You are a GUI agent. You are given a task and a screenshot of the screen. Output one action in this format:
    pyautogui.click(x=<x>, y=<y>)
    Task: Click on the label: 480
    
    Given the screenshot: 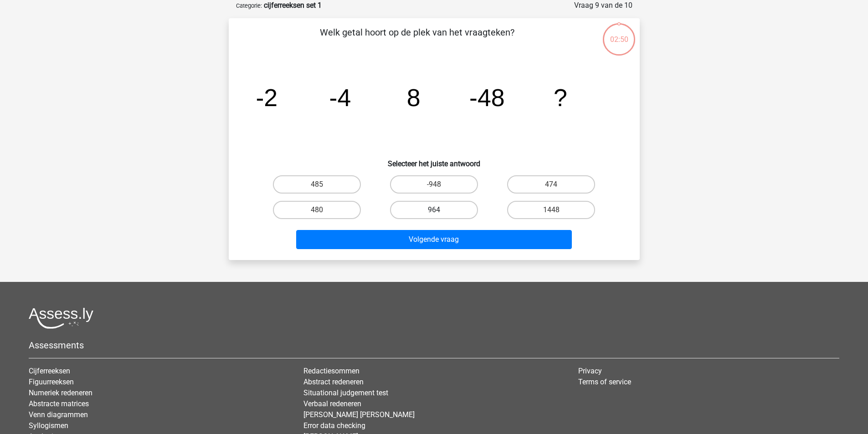 What is the action you would take?
    pyautogui.click(x=317, y=210)
    